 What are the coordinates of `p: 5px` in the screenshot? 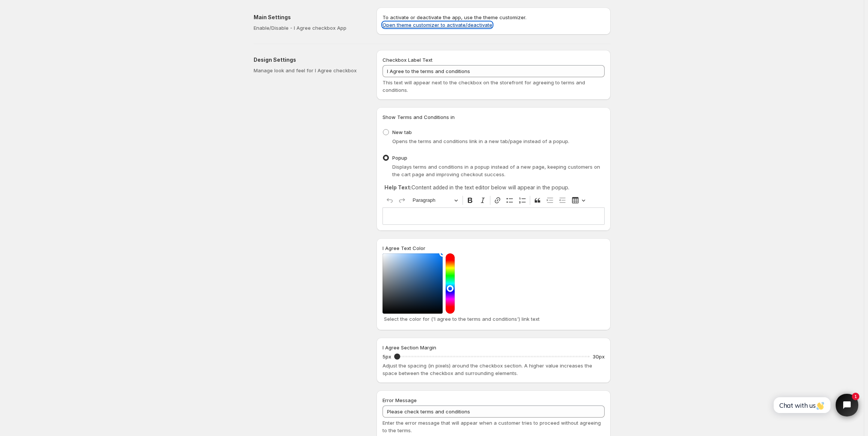 It's located at (387, 356).